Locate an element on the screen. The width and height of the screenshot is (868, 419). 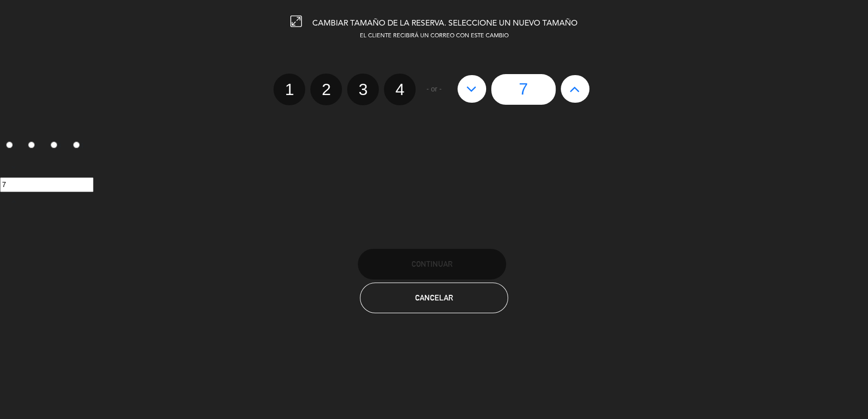
input: 2 is located at coordinates (32, 145).